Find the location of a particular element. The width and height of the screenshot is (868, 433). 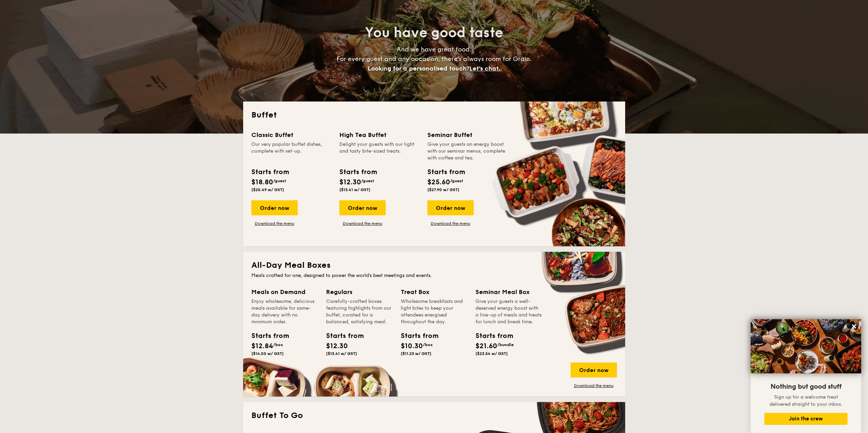

span: Let's chat. is located at coordinates (485, 69).